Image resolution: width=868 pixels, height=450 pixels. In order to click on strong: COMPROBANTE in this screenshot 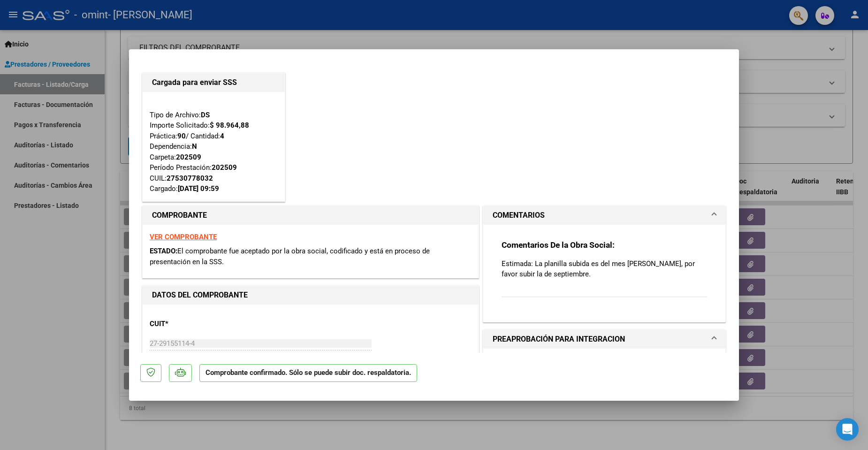, I will do `click(179, 215)`.